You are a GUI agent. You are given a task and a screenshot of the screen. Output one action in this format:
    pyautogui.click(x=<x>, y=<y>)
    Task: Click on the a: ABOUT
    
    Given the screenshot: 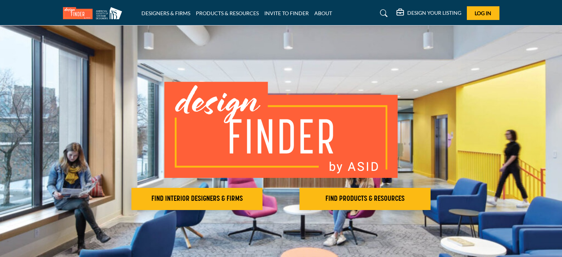 What is the action you would take?
    pyautogui.click(x=323, y=13)
    